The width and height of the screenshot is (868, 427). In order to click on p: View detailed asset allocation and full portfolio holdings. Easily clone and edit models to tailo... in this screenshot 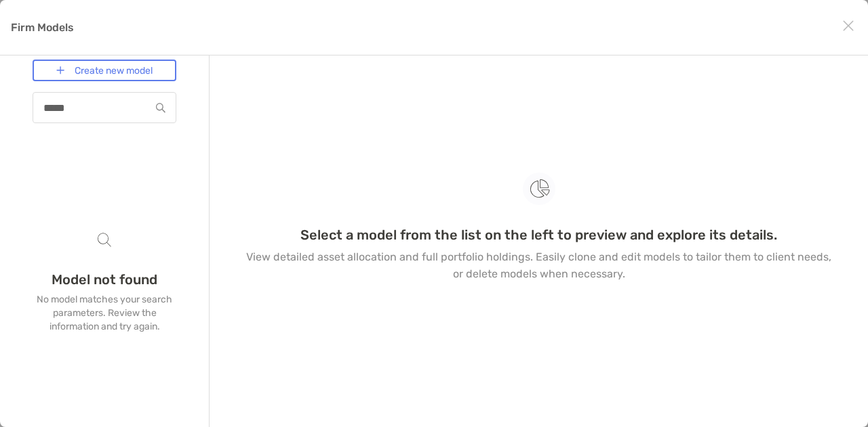, I will do `click(538, 265)`.